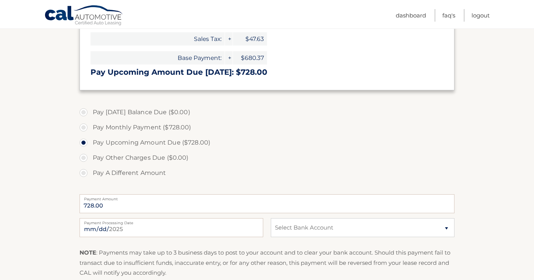 Image resolution: width=534 pixels, height=280 pixels. I want to click on label: Pay Other Charges Due ($0.00), so click(267, 158).